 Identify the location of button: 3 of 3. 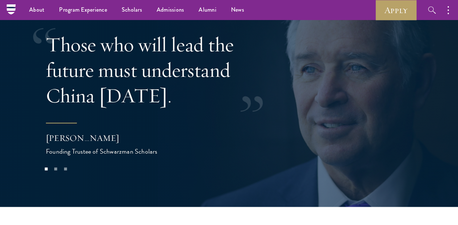
(65, 169).